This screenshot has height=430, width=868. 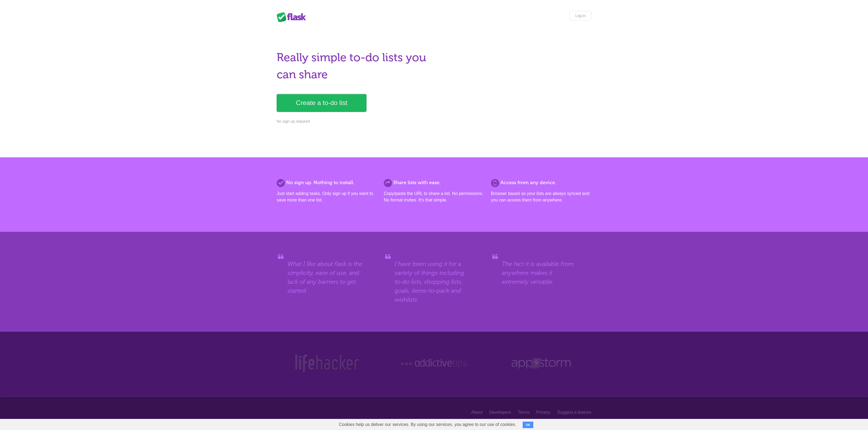 I want to click on button: OK, so click(x=528, y=425).